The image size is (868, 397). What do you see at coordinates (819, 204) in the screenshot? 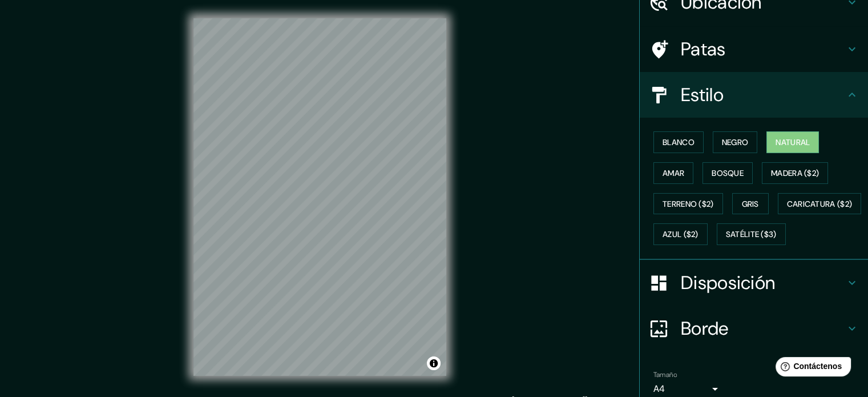
I see `button: Caricatura ($2)` at bounding box center [819, 204].